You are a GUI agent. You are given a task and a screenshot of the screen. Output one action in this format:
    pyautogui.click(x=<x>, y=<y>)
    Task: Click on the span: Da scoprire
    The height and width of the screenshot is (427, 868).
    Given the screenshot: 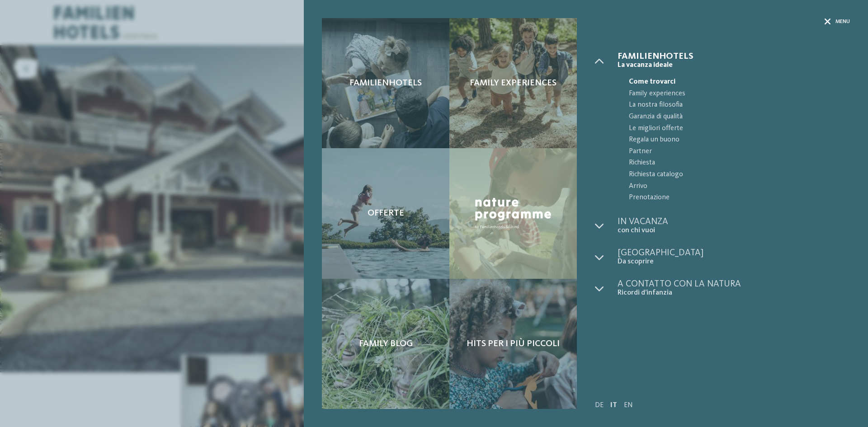 What is the action you would take?
    pyautogui.click(x=734, y=262)
    